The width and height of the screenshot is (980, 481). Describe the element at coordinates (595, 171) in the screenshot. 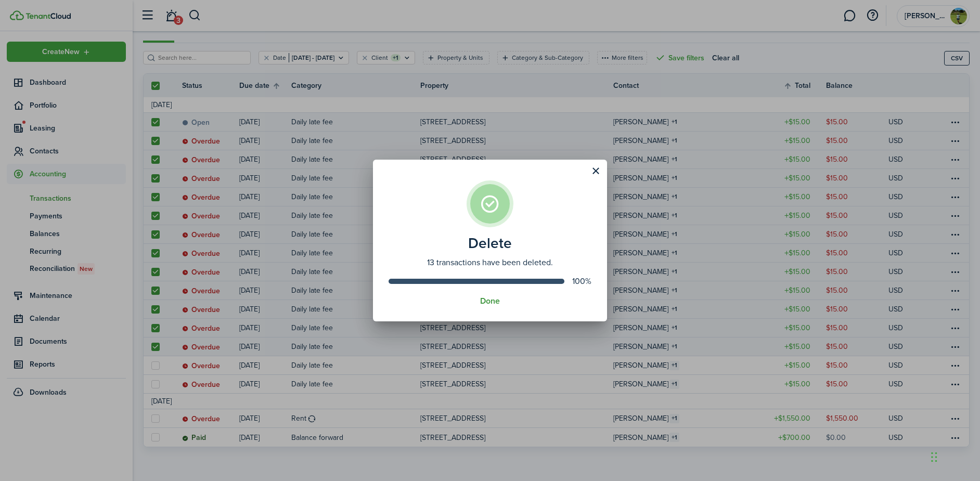

I see `button: Close modal` at that location.